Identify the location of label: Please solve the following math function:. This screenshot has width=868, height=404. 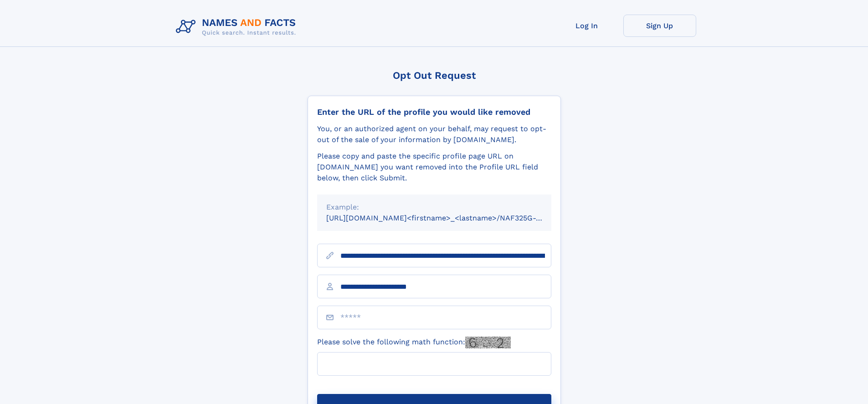
(414, 342).